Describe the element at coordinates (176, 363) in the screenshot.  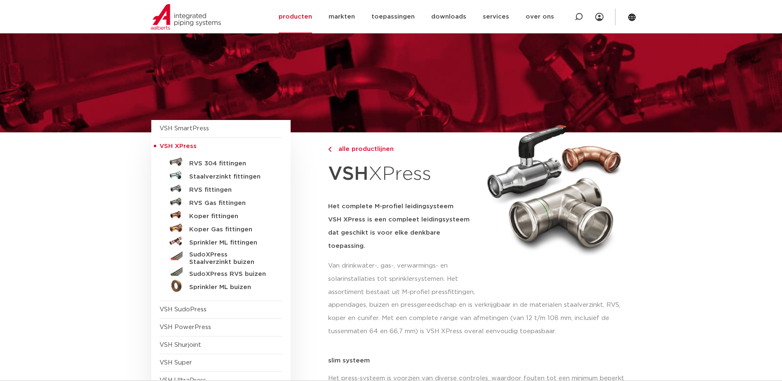
I see `span: VSH Super` at that location.